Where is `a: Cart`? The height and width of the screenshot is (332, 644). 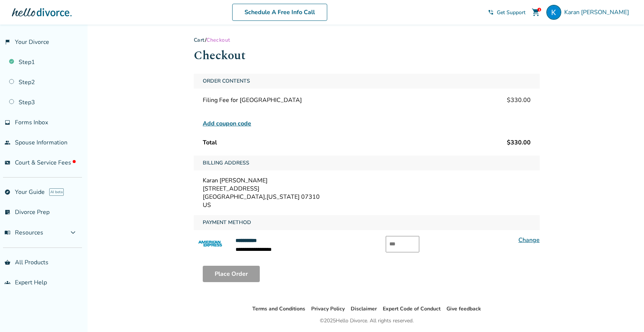
a: Cart is located at coordinates (199, 40).